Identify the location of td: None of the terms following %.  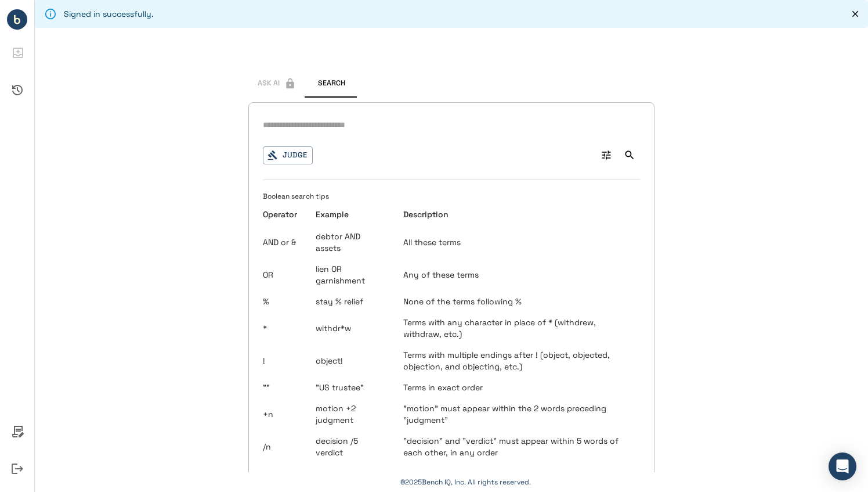
(517, 301).